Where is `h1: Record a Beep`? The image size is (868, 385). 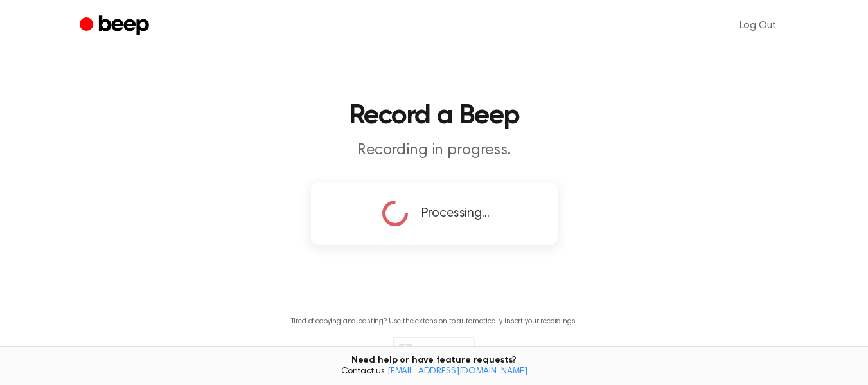 h1: Record a Beep is located at coordinates (434, 116).